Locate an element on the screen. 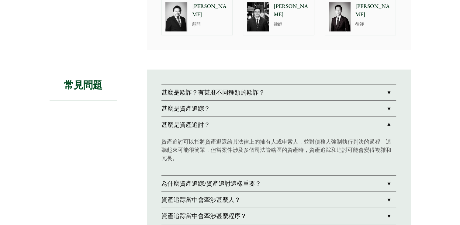 The height and width of the screenshot is (225, 460). h2: 常見問題 is located at coordinates (83, 85).